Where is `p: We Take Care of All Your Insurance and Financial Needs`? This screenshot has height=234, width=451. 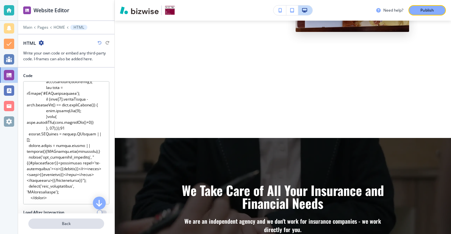 p: We Take Care of All Your Insurance and Financial Needs is located at coordinates (283, 197).